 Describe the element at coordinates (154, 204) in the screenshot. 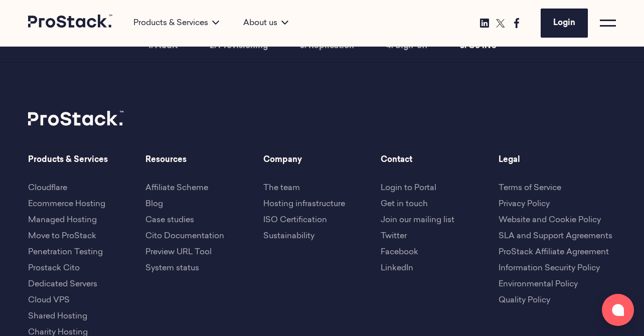

I see `a: Blog` at that location.